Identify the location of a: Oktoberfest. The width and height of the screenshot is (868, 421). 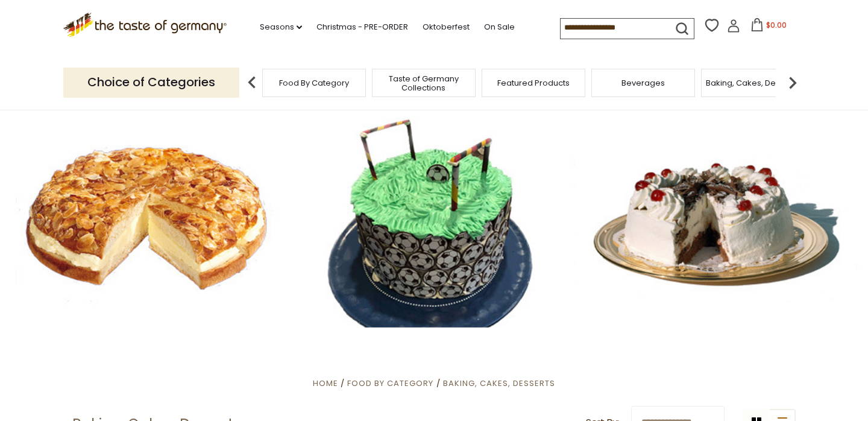
(446, 27).